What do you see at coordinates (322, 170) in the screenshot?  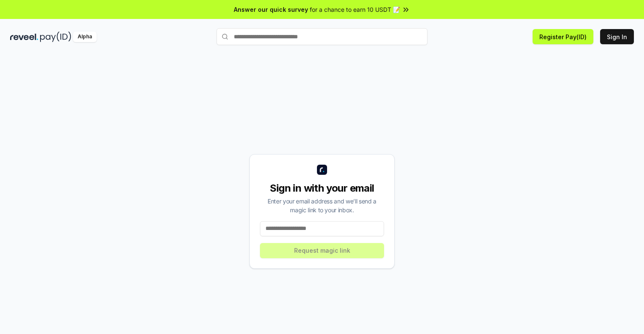 I see `img: logo_small` at bounding box center [322, 170].